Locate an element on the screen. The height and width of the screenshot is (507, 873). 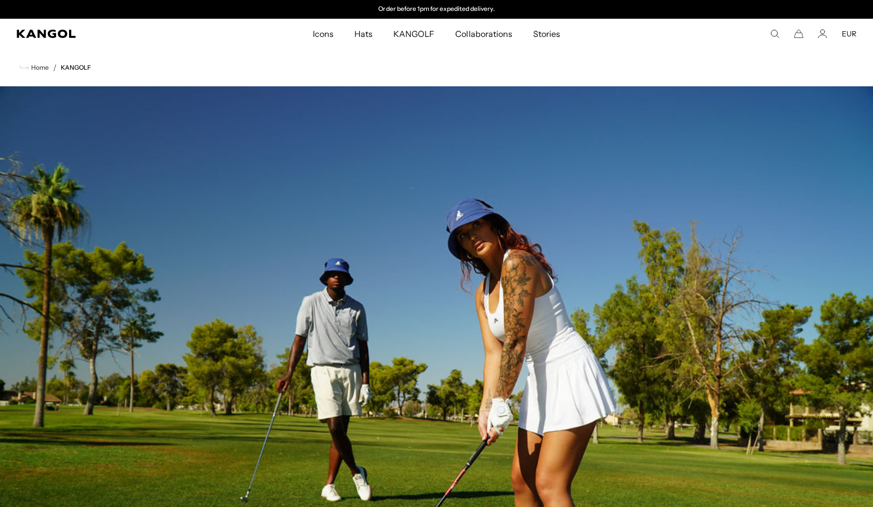
span: Stories is located at coordinates (547, 34).